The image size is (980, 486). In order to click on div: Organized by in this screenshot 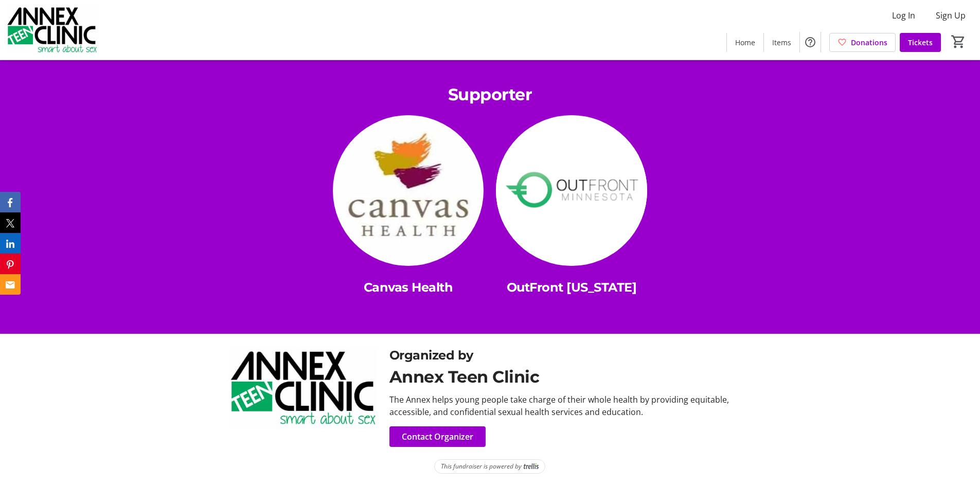, I will do `click(570, 355)`.